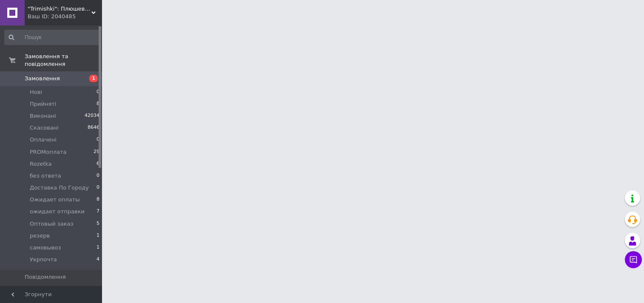 The height and width of the screenshot is (303, 644). What do you see at coordinates (45, 277) in the screenshot?
I see `span: Повідомлення` at bounding box center [45, 277].